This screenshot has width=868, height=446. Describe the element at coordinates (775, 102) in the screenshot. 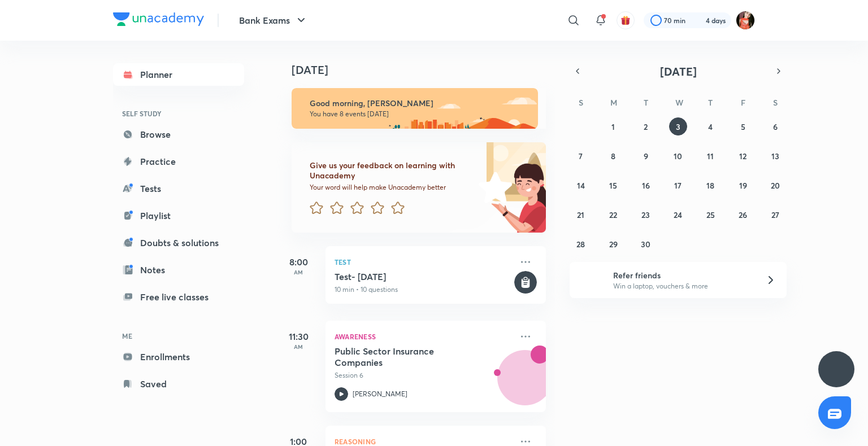

I see `abbr: Saturday` at that location.